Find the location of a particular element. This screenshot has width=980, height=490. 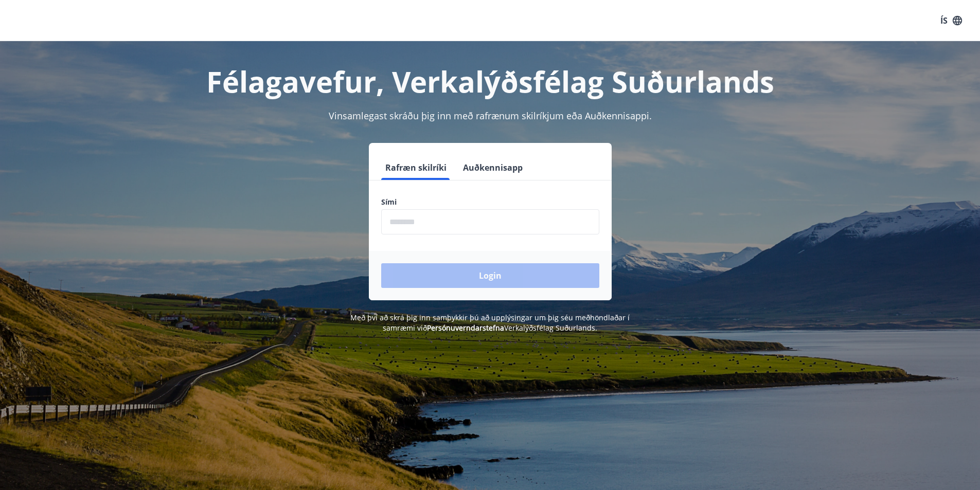

a: Persónuverndarstefna is located at coordinates (465, 327).